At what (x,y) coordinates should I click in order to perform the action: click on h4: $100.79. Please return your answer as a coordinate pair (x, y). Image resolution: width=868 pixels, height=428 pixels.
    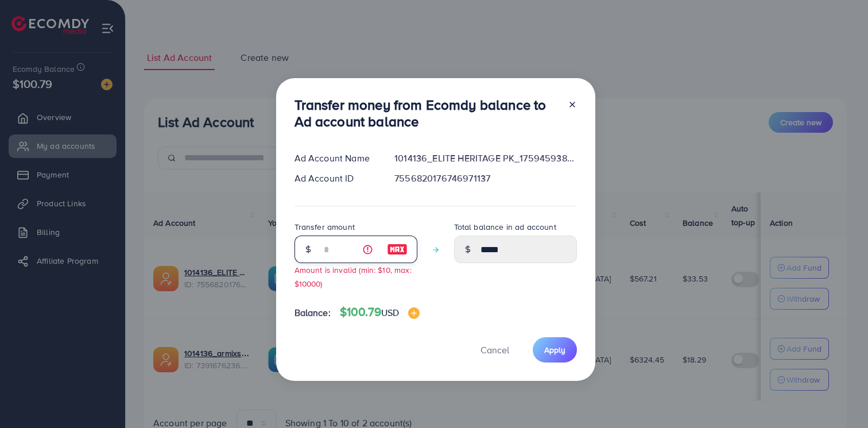
    Looking at the image, I should click on (380, 312).